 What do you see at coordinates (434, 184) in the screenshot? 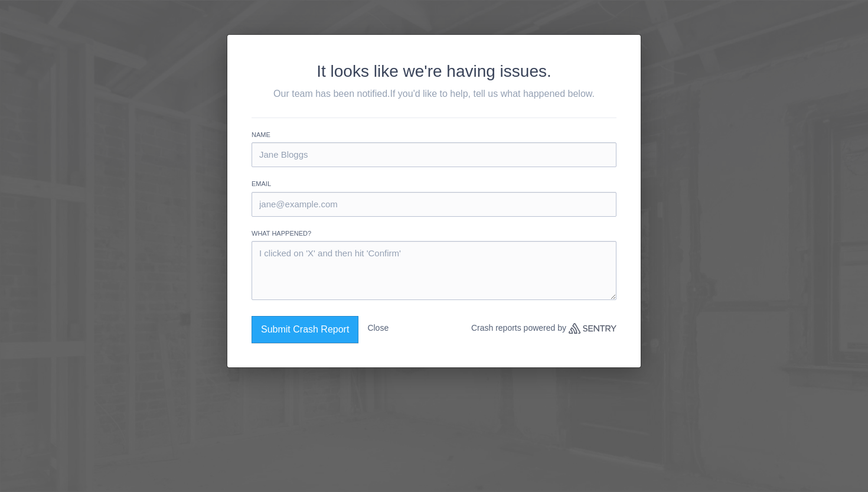
I see `label: Email` at bounding box center [434, 184].